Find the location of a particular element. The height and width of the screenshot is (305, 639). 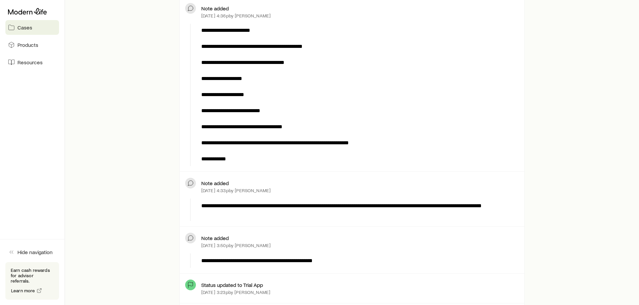

span: Learn more is located at coordinates (23, 291).